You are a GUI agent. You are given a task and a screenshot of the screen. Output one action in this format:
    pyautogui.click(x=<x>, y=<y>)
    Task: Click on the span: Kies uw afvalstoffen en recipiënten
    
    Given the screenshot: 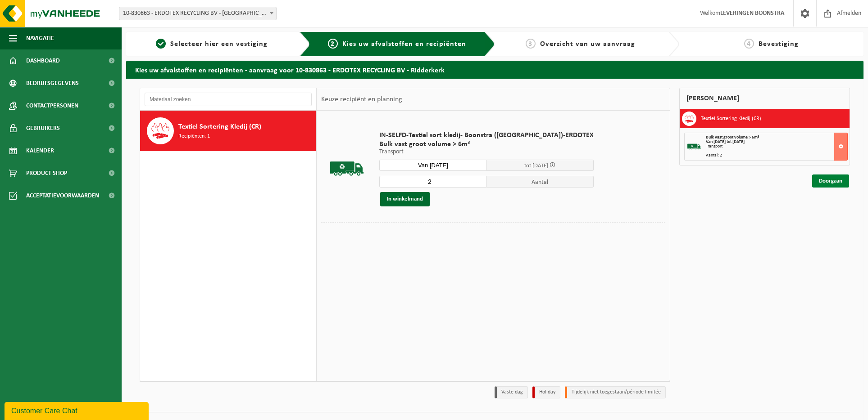 What is the action you would take?
    pyautogui.click(x=404, y=44)
    